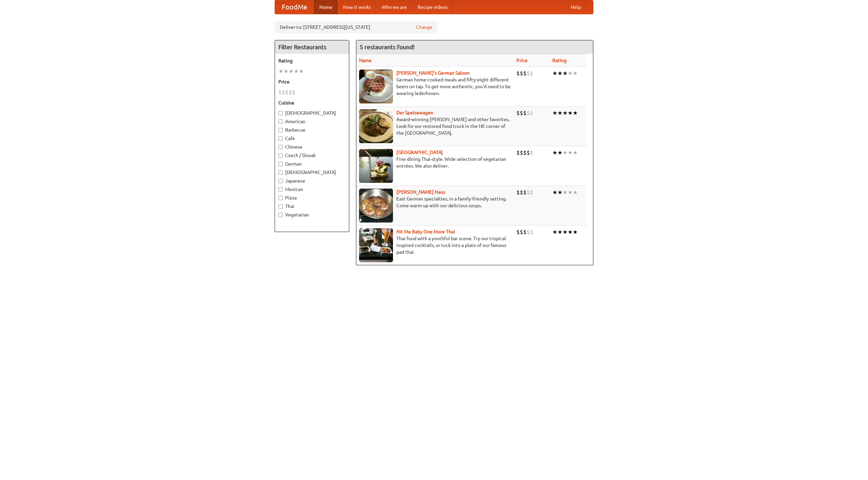  I want to click on label: Cafe, so click(312, 138).